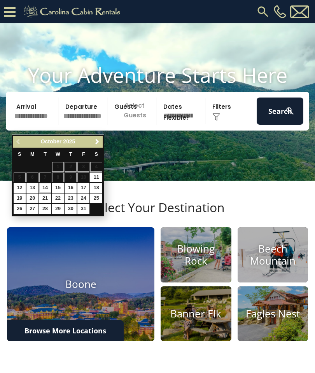  I want to click on a: 19, so click(19, 198).